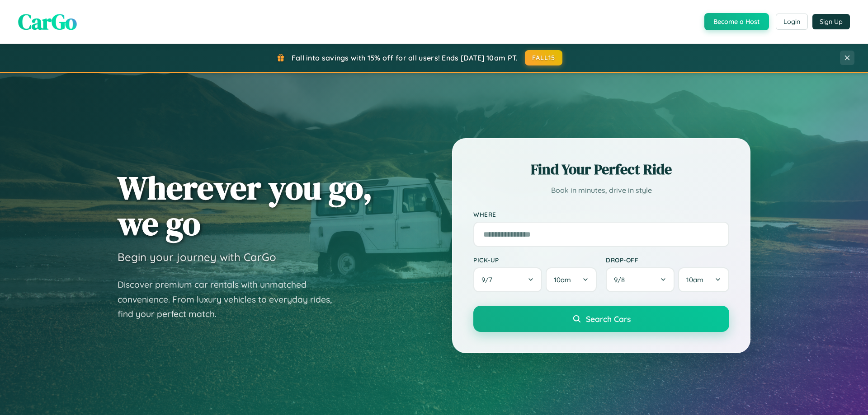  I want to click on label: Pick-up, so click(535, 260).